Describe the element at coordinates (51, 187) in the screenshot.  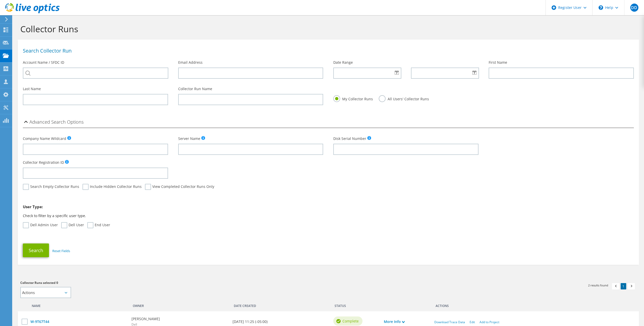
I see `label: Search Empty Collector Runs` at that location.